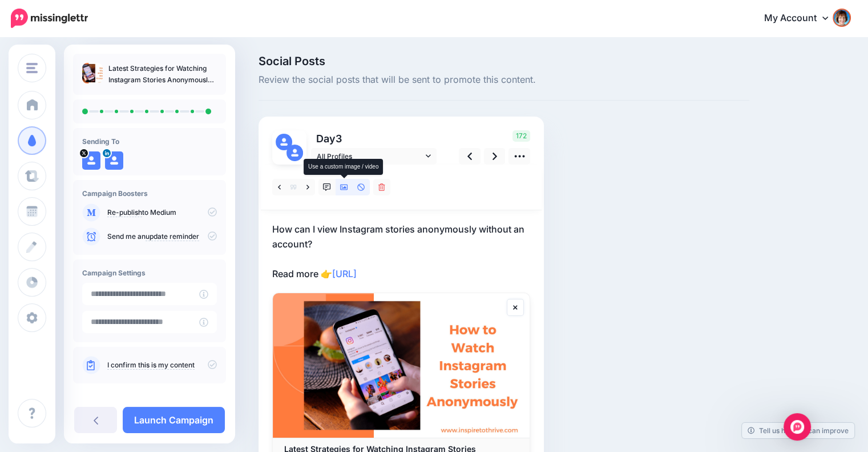  What do you see at coordinates (504, 80) in the screenshot?
I see `span: Review the social posts that will be sent to promote this content.` at bounding box center [504, 80].